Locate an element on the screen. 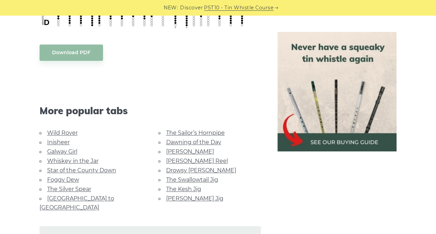 This screenshot has width=436, height=234. a: The Swallowtail Jig is located at coordinates (192, 179).